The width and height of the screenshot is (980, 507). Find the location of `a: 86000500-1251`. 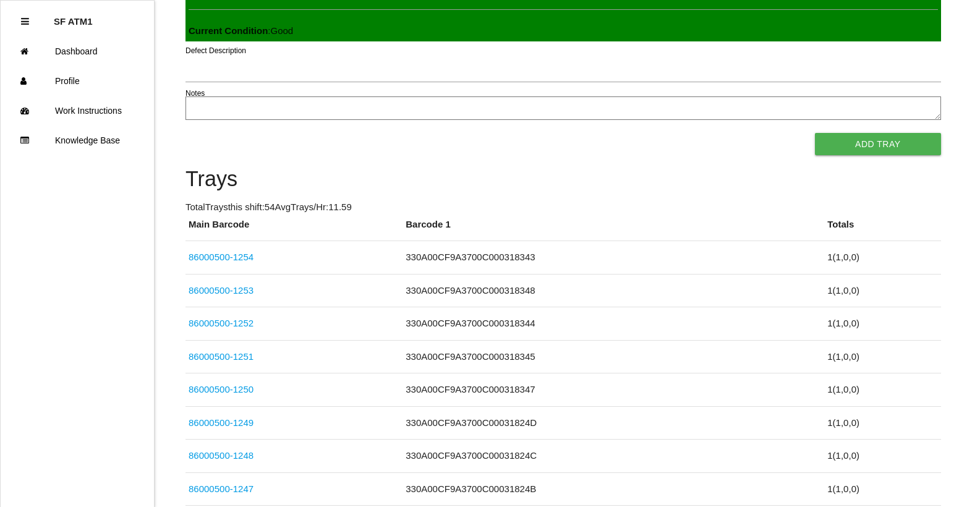

a: 86000500-1251 is located at coordinates (221, 356).